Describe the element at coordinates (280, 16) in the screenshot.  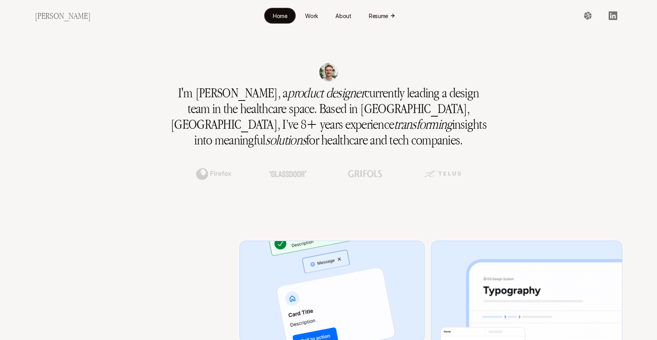
I see `a: Home` at that location.